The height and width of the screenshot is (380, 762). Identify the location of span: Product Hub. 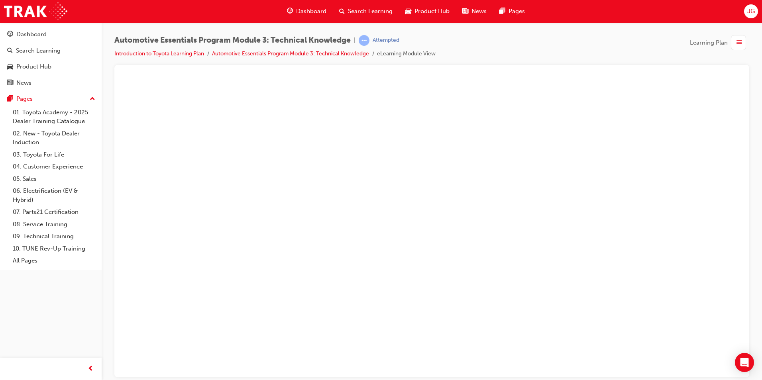
(432, 11).